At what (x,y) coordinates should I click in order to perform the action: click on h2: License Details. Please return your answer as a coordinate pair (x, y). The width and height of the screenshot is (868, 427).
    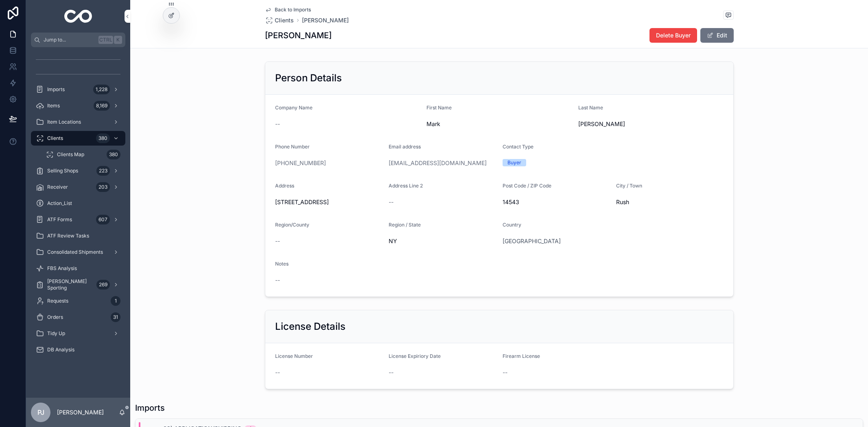
    Looking at the image, I should click on (310, 326).